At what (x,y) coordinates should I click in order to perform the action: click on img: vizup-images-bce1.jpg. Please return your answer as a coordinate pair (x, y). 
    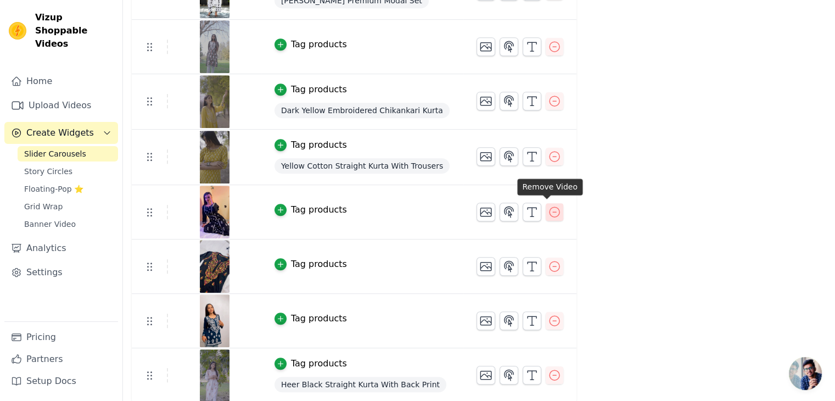
    Looking at the image, I should click on (215, 266).